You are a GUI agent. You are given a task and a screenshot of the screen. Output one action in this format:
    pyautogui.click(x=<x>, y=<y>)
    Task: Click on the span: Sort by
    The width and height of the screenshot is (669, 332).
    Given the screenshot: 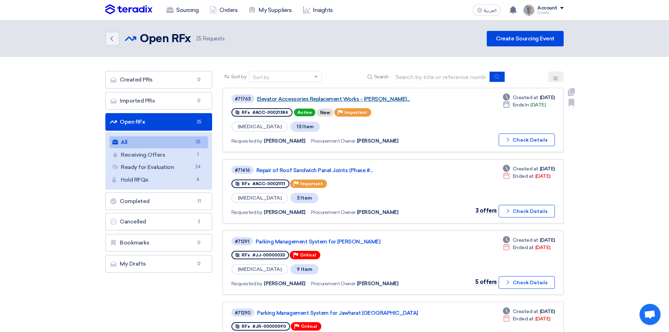 What is the action you would take?
    pyautogui.click(x=239, y=77)
    